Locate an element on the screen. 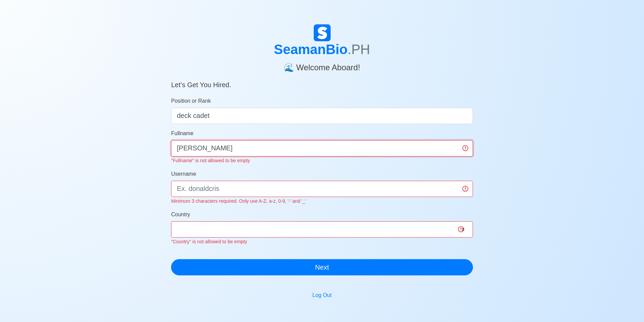 Image resolution: width=644 pixels, height=322 pixels. h1: SeamanBio is located at coordinates (322, 49).